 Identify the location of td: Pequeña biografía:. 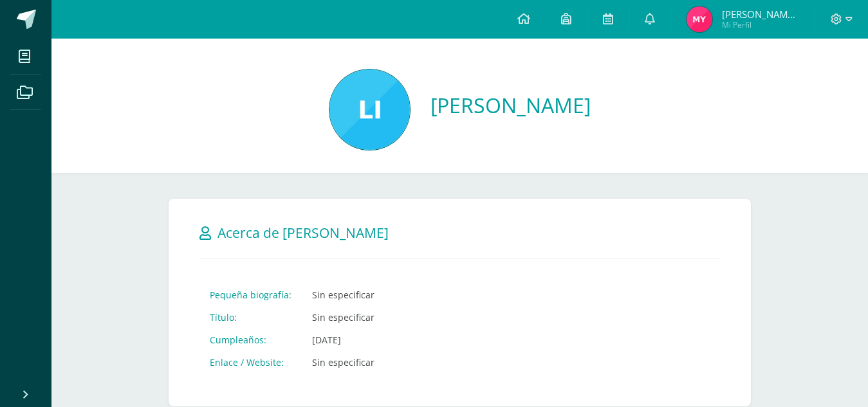
(250, 295).